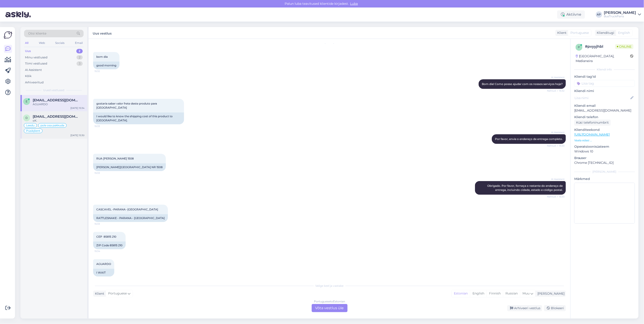 The width and height of the screenshot is (644, 324). What do you see at coordinates (604, 141) in the screenshot?
I see `p: Vaata edasi ...` at bounding box center [604, 141].